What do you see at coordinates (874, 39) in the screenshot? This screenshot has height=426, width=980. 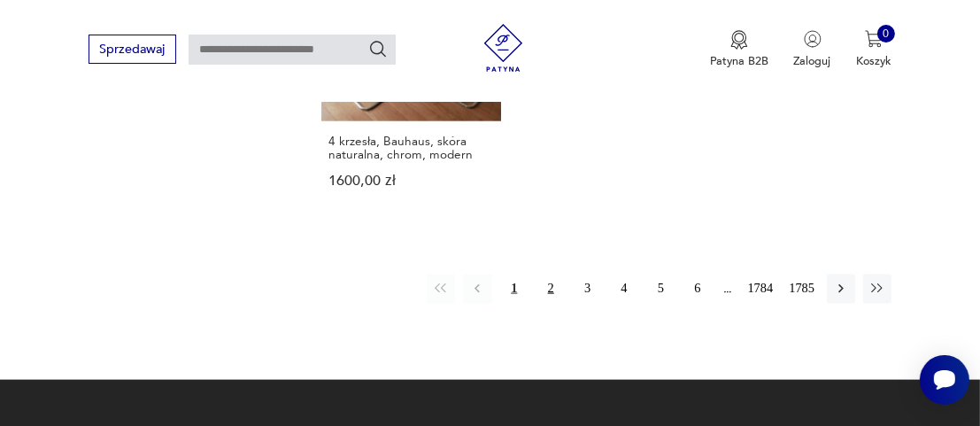 I see `img: Ikona koszyka` at bounding box center [874, 39].